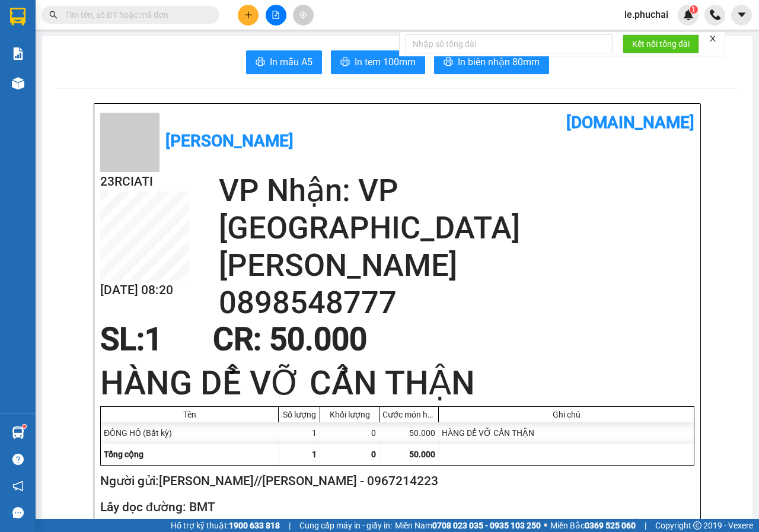 The image size is (759, 532). Describe the element at coordinates (385, 62) in the screenshot. I see `span: In tem 100mm` at that location.